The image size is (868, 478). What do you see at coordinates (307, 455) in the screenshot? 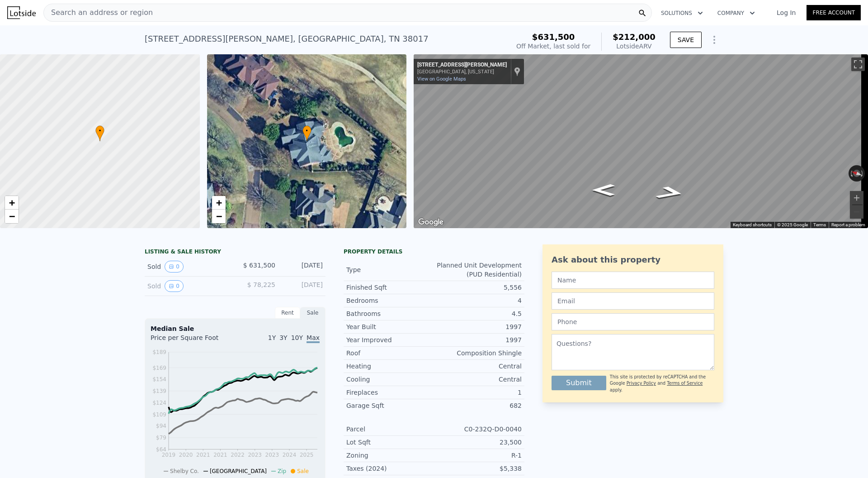
I see `tspan: 2025` at bounding box center [307, 455].